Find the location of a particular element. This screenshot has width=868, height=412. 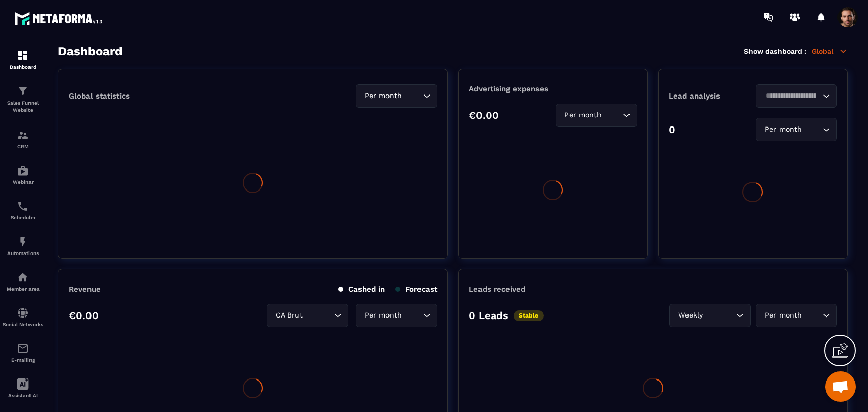

p: Revenue is located at coordinates (84, 289).